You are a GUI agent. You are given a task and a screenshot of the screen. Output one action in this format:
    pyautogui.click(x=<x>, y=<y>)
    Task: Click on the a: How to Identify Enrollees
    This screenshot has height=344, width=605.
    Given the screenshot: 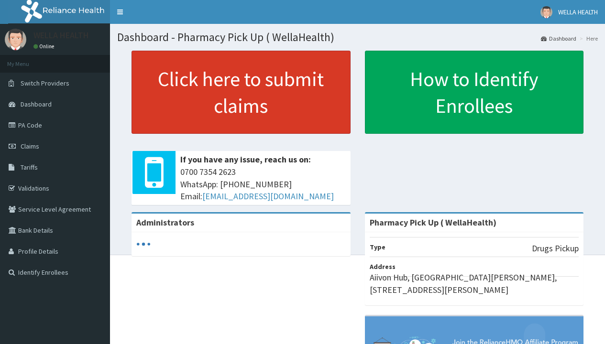 What is the action you would take?
    pyautogui.click(x=475, y=92)
    